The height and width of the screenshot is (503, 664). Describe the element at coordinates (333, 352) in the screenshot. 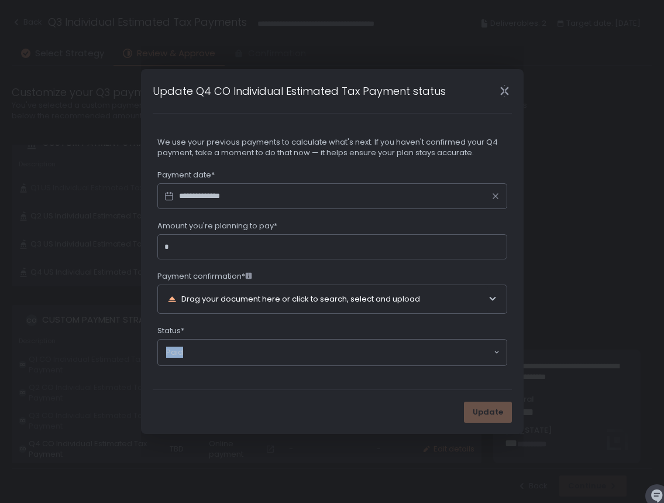

I see `div: Search for option` at that location.